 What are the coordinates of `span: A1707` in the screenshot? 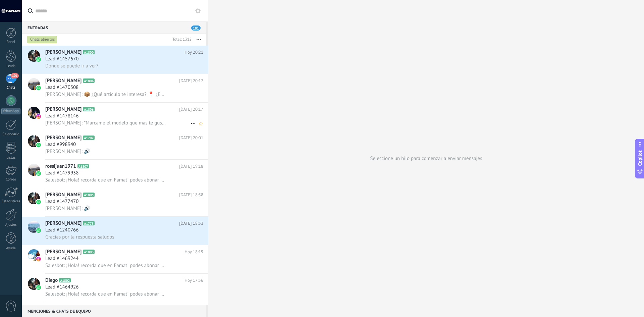 It's located at (89, 137).